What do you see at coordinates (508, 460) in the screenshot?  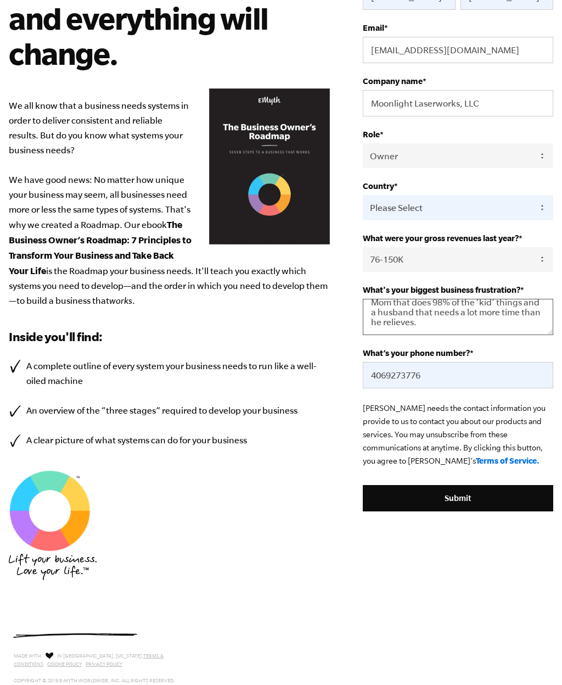 I see `a: Terms of Service.` at bounding box center [508, 460].